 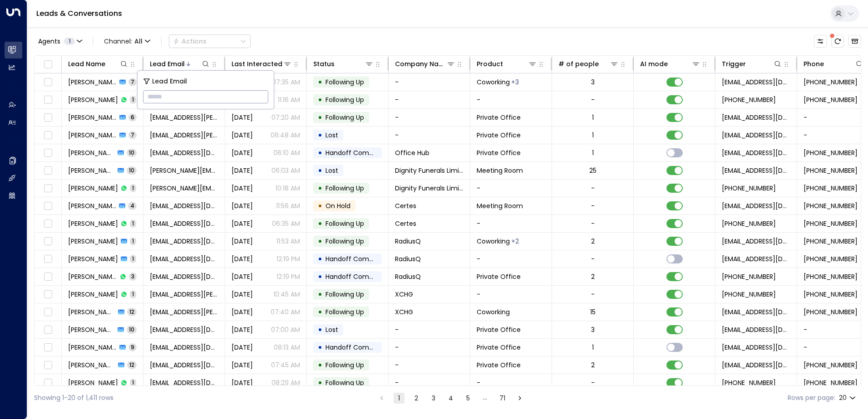 I want to click on span: Dignity Funerals Limited, so click(x=429, y=188).